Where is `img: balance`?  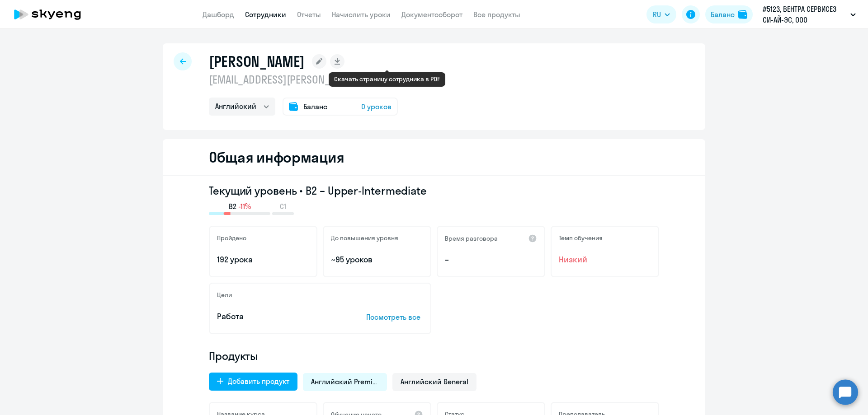
img: balance is located at coordinates (743, 14).